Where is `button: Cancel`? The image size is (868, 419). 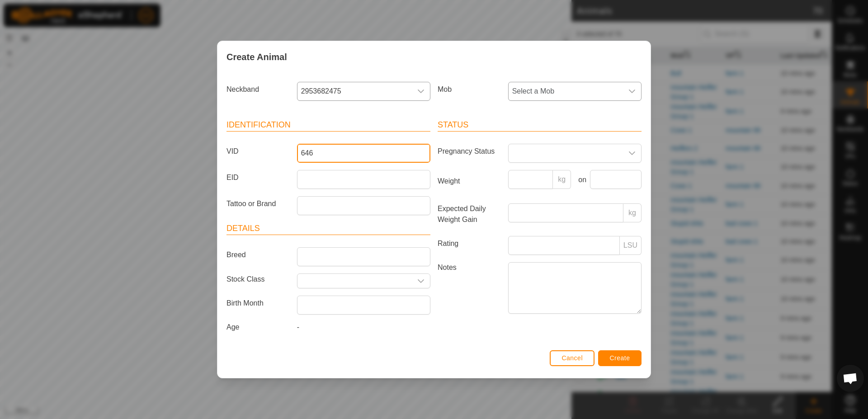 button: Cancel is located at coordinates (572, 358).